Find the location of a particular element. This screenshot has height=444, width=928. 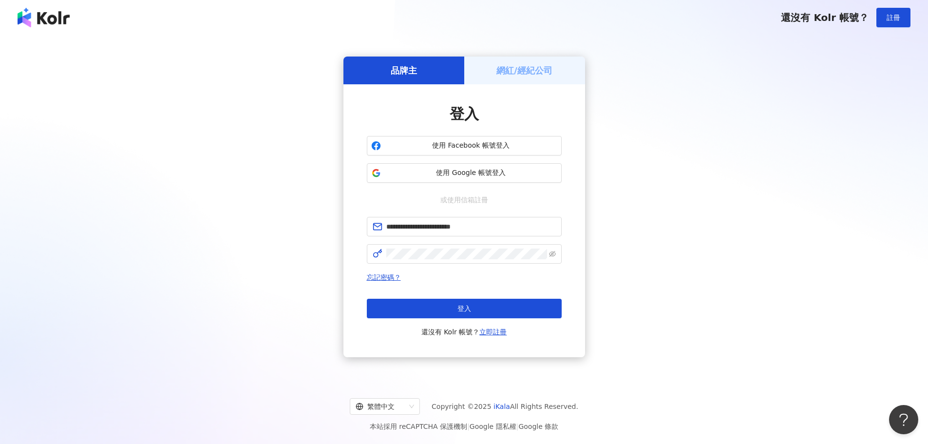

span: 本站採用 reCAPTCHA 保護機制 is located at coordinates (464, 426).